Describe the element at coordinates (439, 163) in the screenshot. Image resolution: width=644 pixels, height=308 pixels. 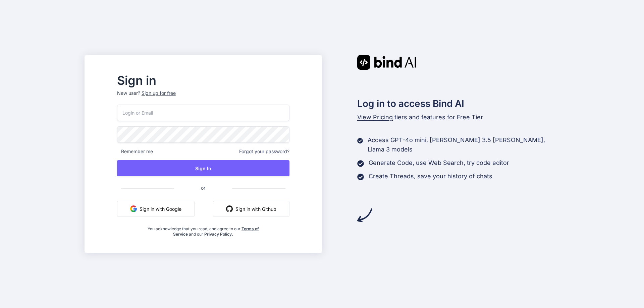
I see `p: Generate Code, use Web Search, try code editor` at that location.